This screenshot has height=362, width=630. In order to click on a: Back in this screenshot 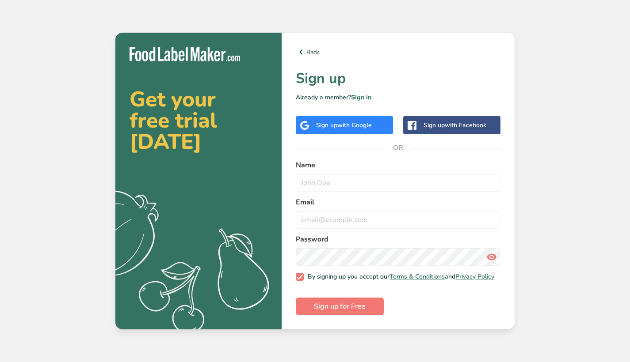, I will do `click(398, 52)`.